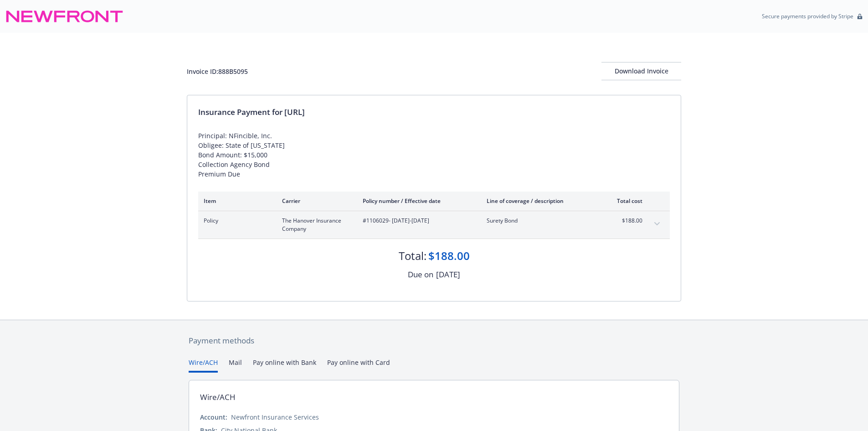  I want to click on div: Total cost, so click(625, 201).